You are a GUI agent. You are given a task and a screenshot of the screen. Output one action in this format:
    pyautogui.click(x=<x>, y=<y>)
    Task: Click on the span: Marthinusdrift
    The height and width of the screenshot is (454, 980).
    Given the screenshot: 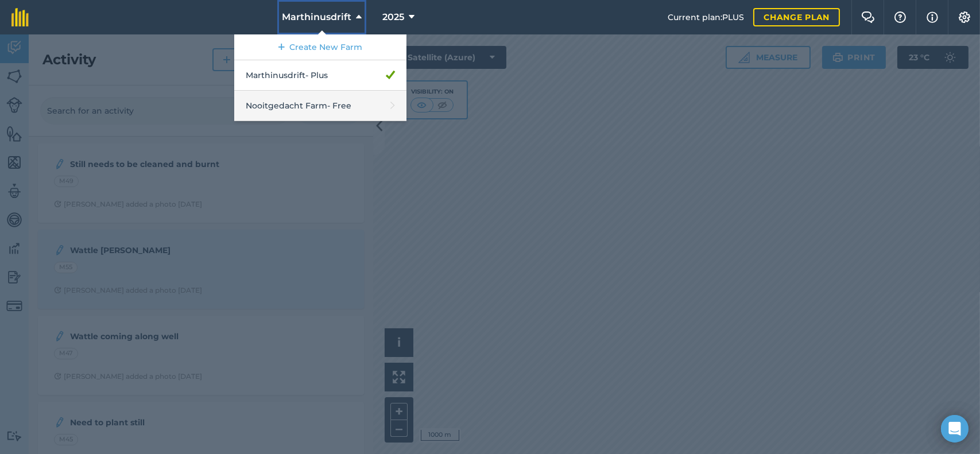 What is the action you would take?
    pyautogui.click(x=316, y=17)
    